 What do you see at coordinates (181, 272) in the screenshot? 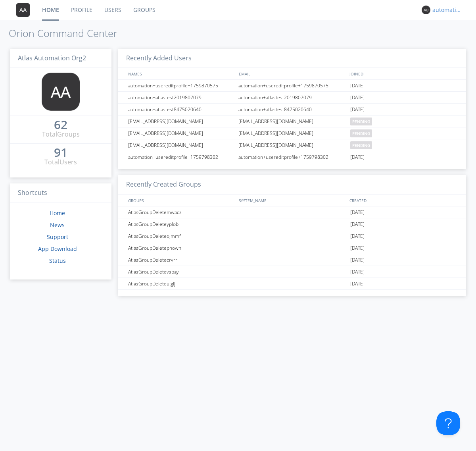
I see `div: AtlasGroupDeletevsbay` at bounding box center [181, 272].